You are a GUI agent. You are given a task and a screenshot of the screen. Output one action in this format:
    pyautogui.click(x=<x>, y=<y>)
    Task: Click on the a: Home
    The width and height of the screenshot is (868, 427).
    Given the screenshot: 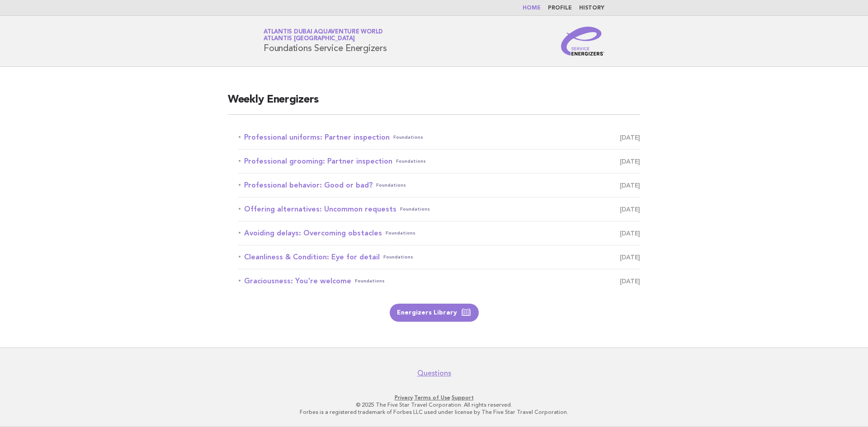 What is the action you would take?
    pyautogui.click(x=531, y=9)
    